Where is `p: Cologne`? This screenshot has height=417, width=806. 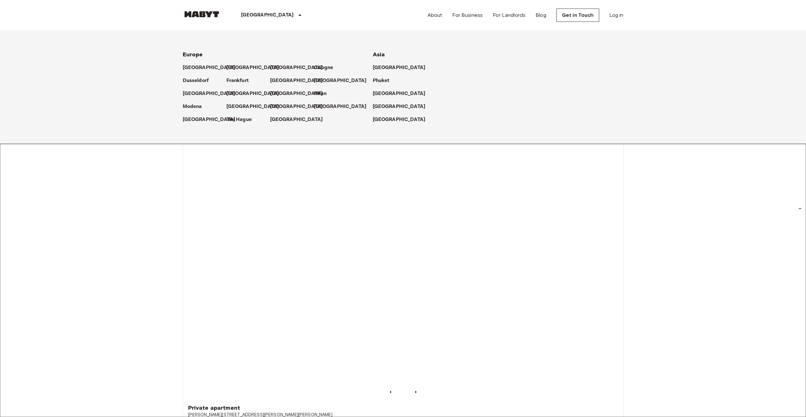
p: Cologne is located at coordinates (324, 68).